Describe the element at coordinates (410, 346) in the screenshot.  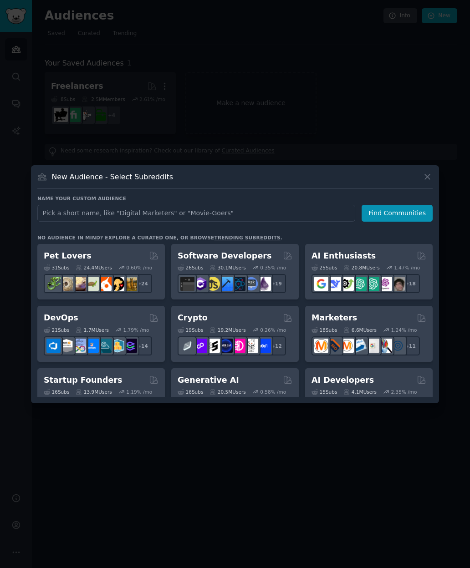
I see `div: + 11` at that location.